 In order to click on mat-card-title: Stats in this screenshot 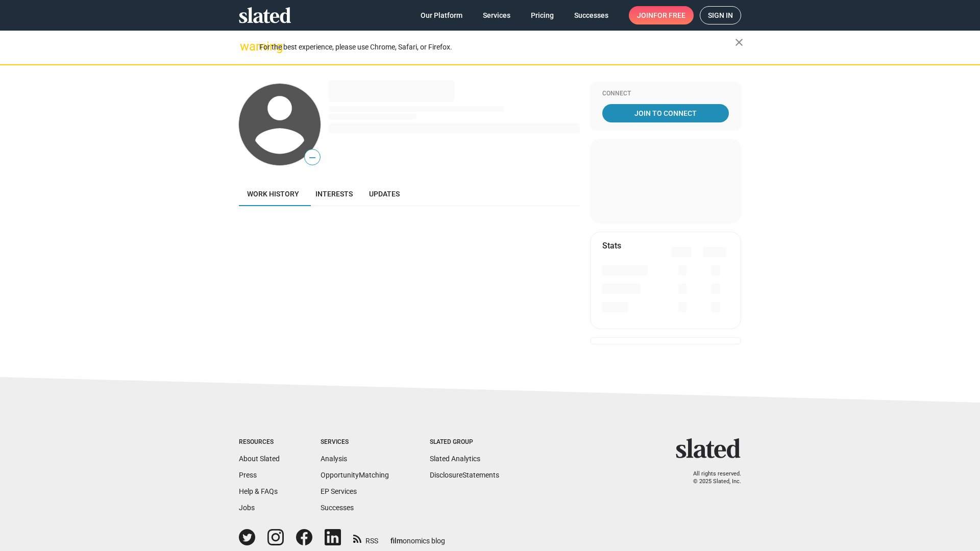, I will do `click(611, 246)`.